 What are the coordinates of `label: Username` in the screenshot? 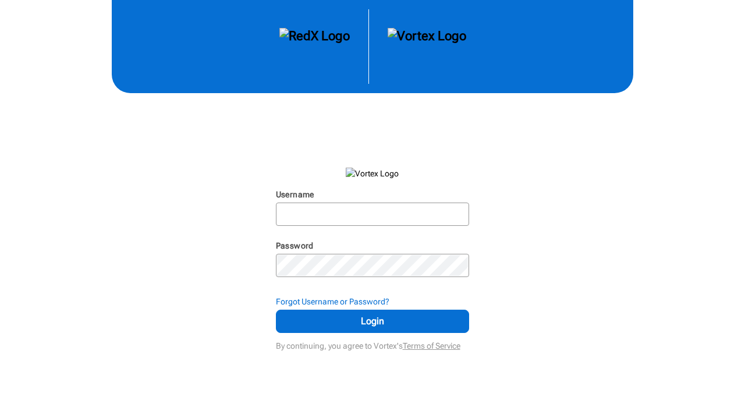 It's located at (295, 194).